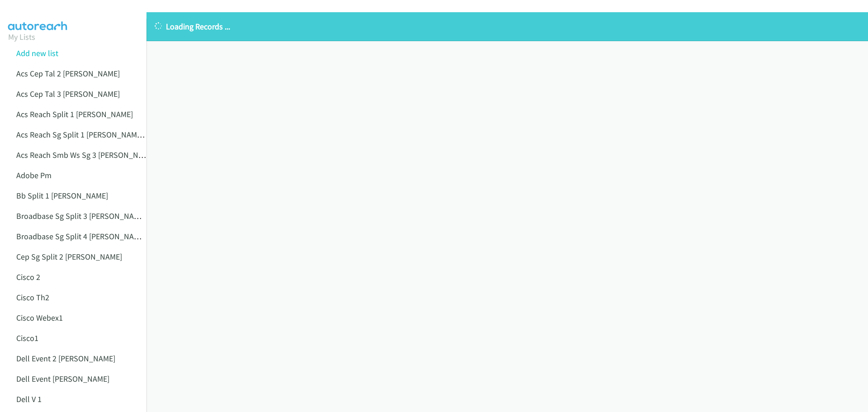 The width and height of the screenshot is (868, 412). I want to click on p: Loading Records ..., so click(508, 27).